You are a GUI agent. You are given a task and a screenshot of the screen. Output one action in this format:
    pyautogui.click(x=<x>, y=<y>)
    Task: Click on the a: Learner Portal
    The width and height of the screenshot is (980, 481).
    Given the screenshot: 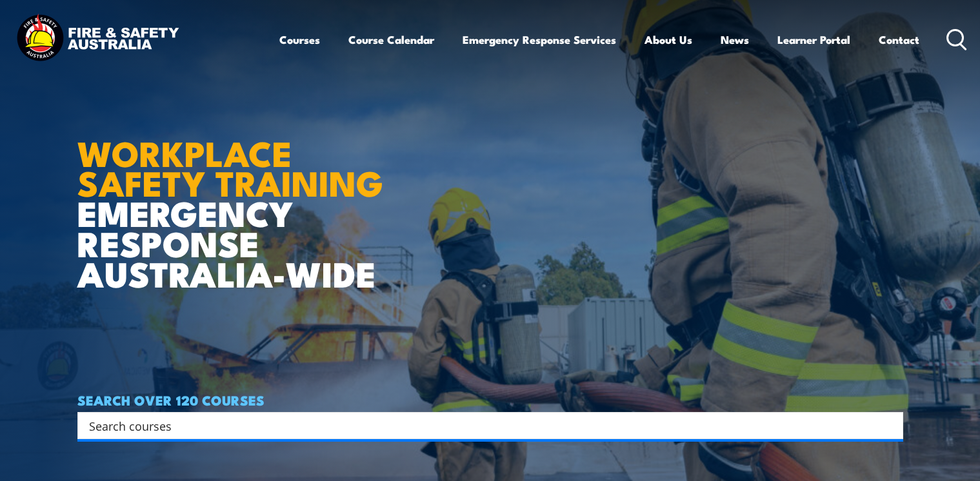 What is the action you would take?
    pyautogui.click(x=813, y=39)
    